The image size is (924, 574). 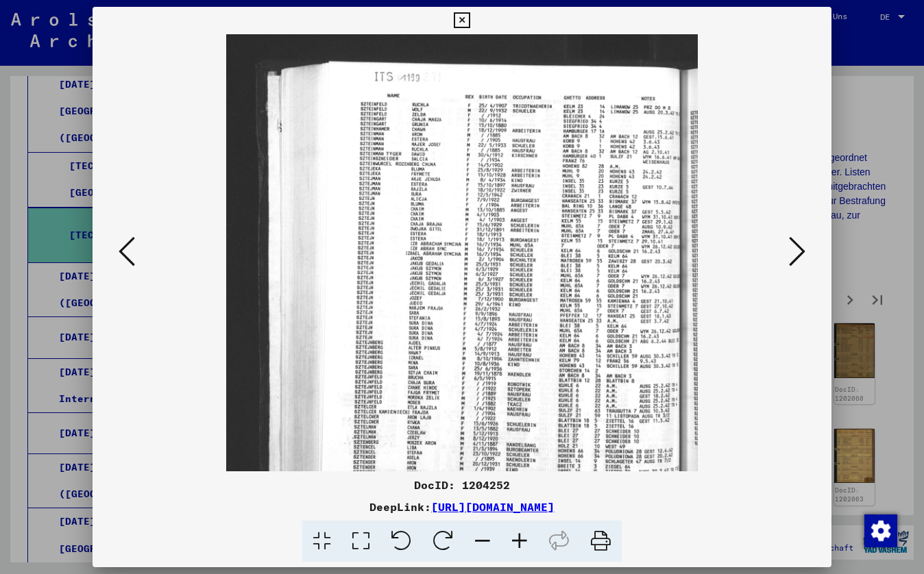 I want to click on img: Zustimmung ändern, so click(x=881, y=531).